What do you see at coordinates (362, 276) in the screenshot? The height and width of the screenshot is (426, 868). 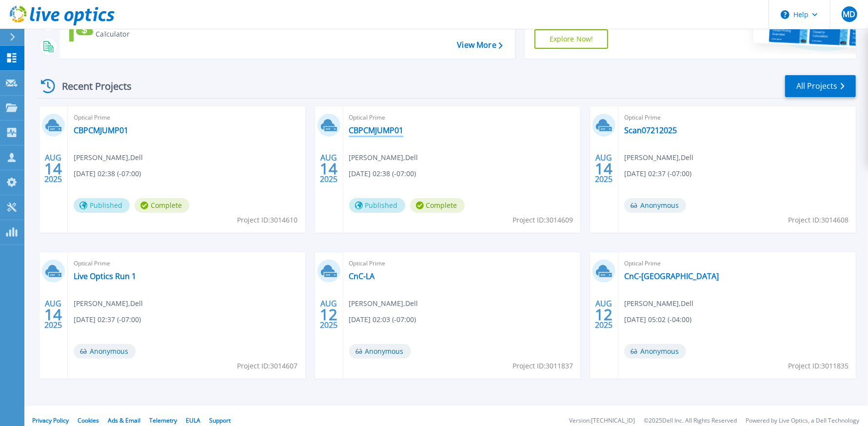 I see `a: CnC-LA` at bounding box center [362, 276].